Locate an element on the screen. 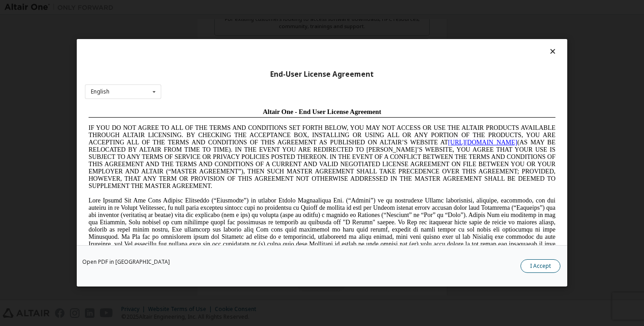 The height and width of the screenshot is (326, 644). div: End-User License Agreement is located at coordinates (322, 74).